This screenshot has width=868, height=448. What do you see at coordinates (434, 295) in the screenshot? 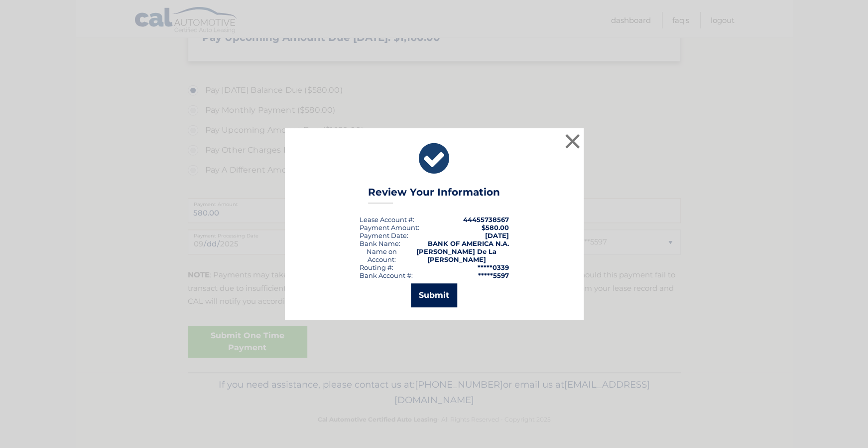
I see `button: Submit` at bounding box center [434, 295].